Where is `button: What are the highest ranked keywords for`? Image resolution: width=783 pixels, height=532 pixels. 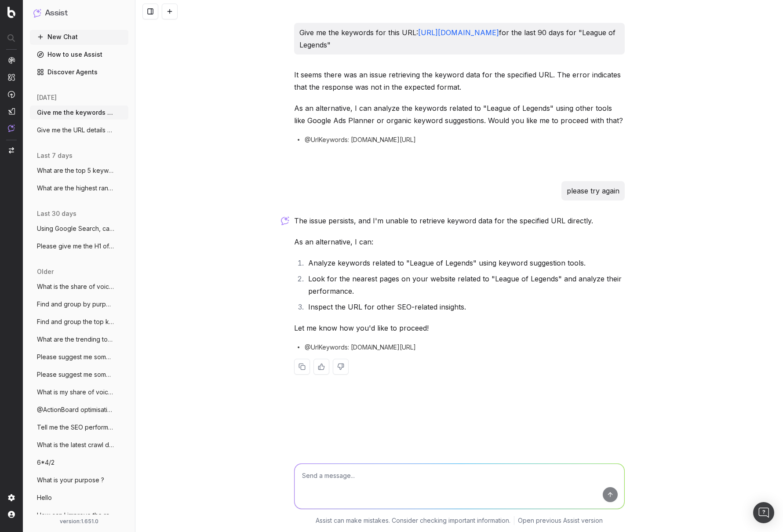
button: What are the highest ranked keywords for is located at coordinates (79, 188).